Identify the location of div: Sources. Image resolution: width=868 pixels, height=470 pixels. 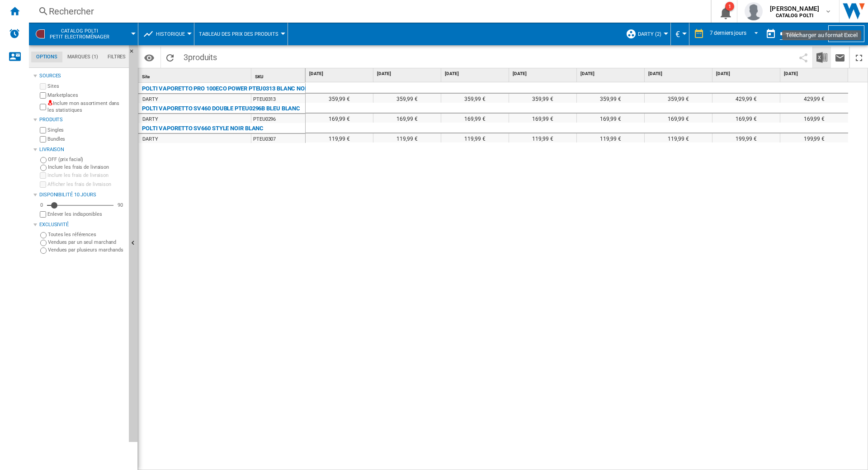
(82, 76).